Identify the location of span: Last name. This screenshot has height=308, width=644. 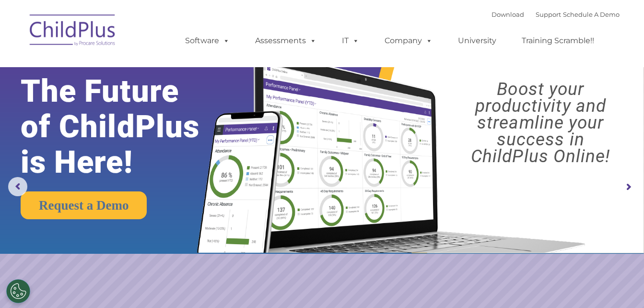
(148, 67).